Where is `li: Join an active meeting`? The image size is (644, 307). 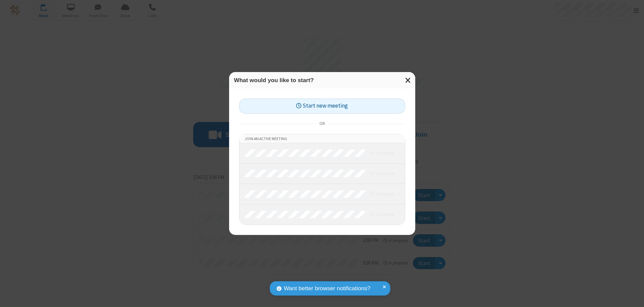 li: Join an active meeting is located at coordinates (322, 139).